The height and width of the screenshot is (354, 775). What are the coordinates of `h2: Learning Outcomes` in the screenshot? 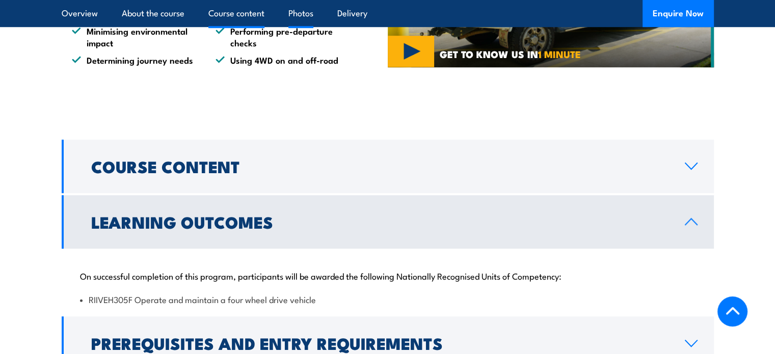 It's located at (380, 222).